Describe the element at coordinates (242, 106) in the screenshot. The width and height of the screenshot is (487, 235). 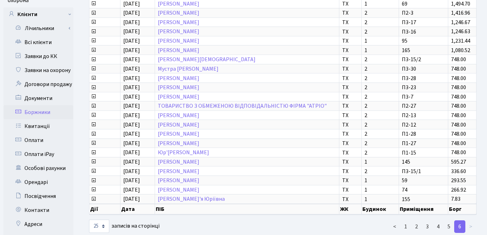
I see `a: ТОВАРИСТВО З ОБМЕЖЕНОЮ ВІДПОВІДАЛЬНІСТЮ ФІРМА "АТРІО"` at that location.